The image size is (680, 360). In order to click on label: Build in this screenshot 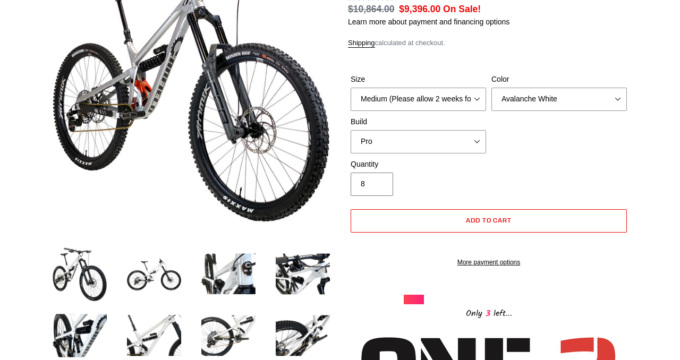, I will do `click(418, 122)`.